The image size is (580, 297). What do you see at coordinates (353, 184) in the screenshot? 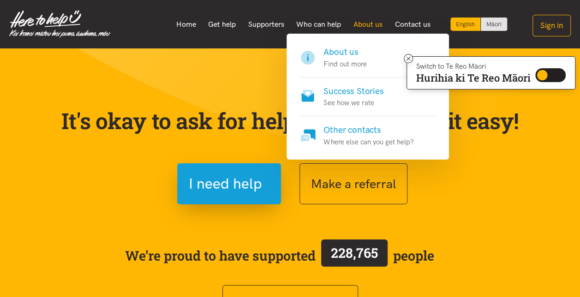
I see `button: Make a referral` at bounding box center [353, 184].